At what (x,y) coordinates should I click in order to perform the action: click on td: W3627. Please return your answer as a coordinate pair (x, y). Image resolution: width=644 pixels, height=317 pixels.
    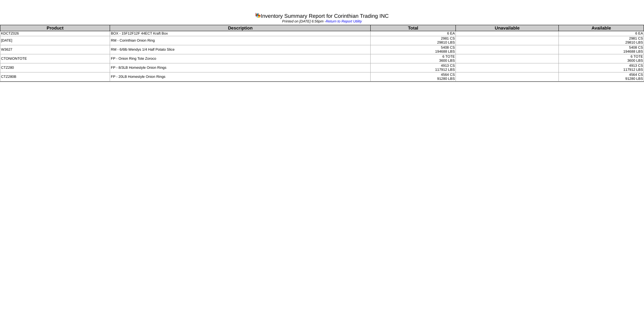
    Looking at the image, I should click on (55, 49).